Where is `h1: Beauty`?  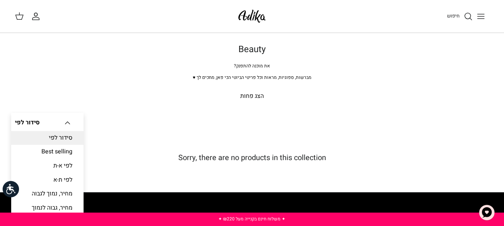 h1: Beauty is located at coordinates (252, 50).